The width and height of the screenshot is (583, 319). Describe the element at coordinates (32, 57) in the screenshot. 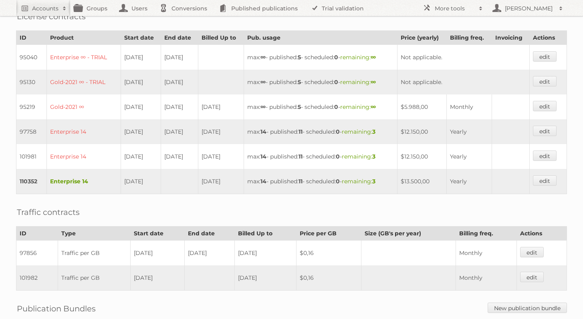

I see `td: 95040` at that location.